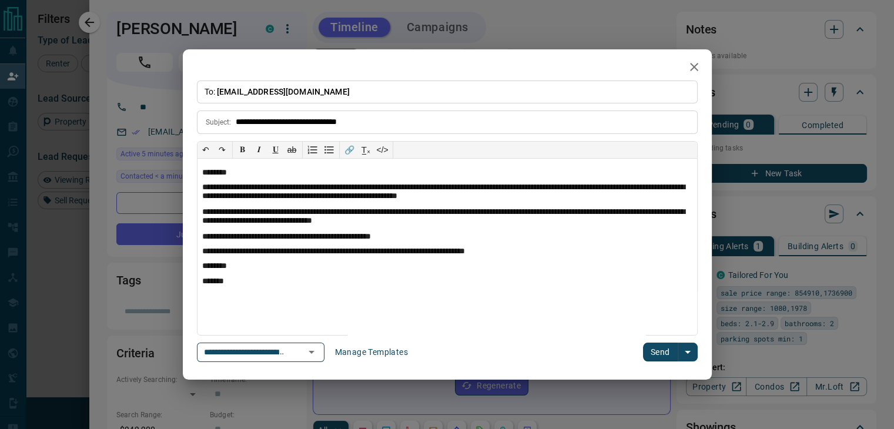 This screenshot has height=429, width=894. I want to click on div: split button, so click(670, 352).